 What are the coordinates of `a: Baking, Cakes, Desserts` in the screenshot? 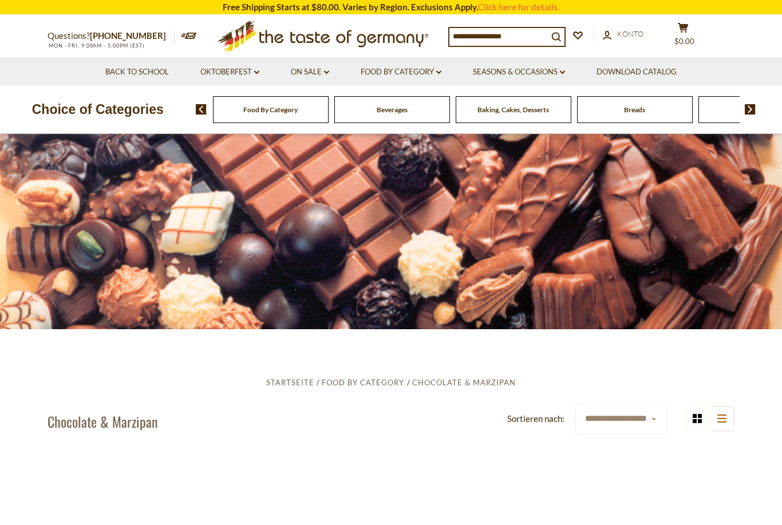 It's located at (513, 109).